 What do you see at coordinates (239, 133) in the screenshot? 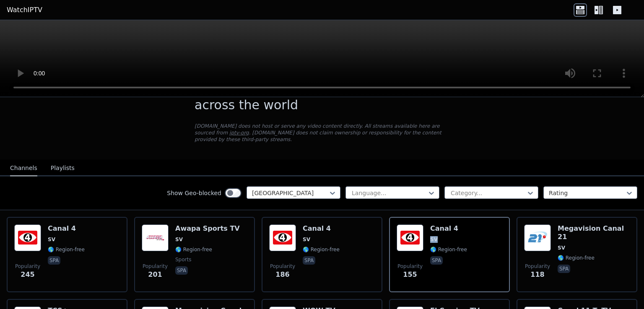
I see `a: iptv-org` at bounding box center [239, 133].